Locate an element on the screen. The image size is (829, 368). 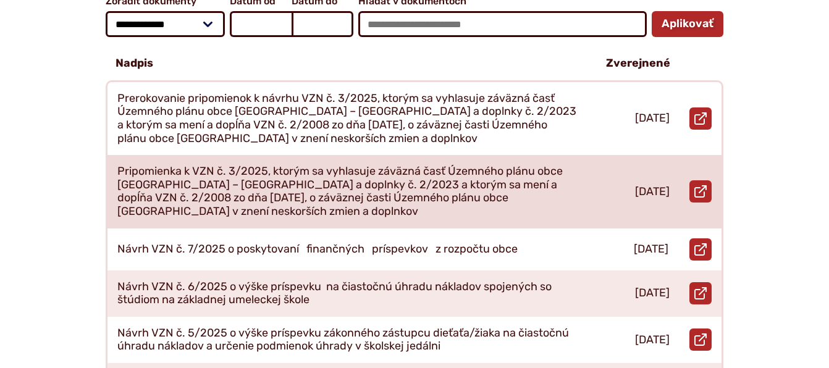
button: Aplikovať is located at coordinates (687, 24).